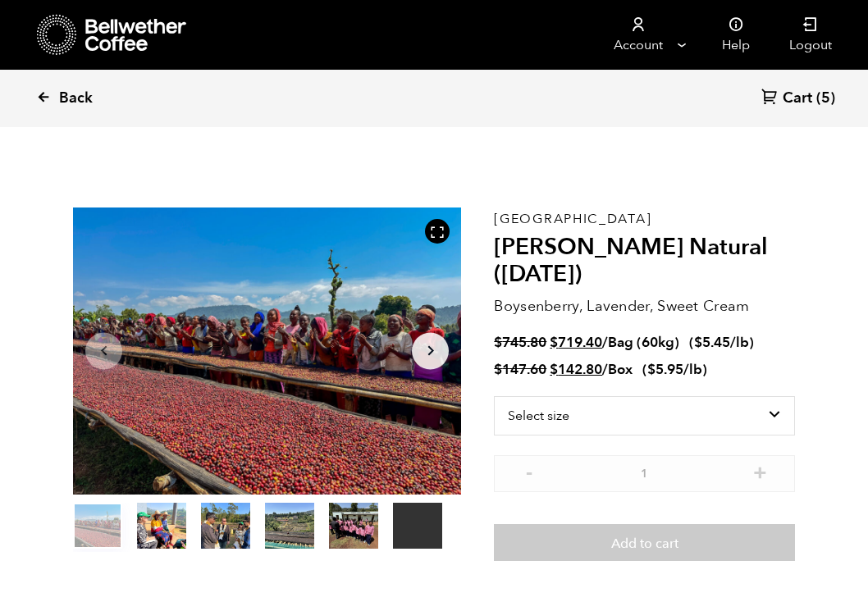  I want to click on bdi: 5.45, so click(712, 342).